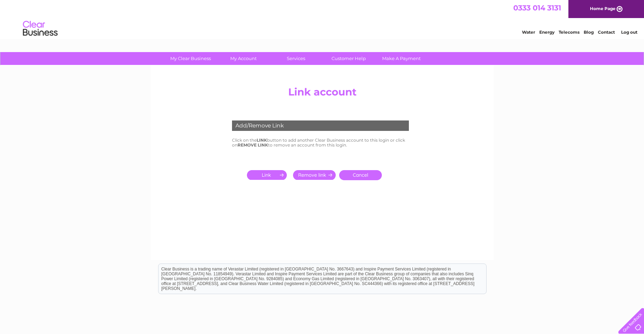  Describe the element at coordinates (569, 32) in the screenshot. I see `a: Telecoms` at that location.